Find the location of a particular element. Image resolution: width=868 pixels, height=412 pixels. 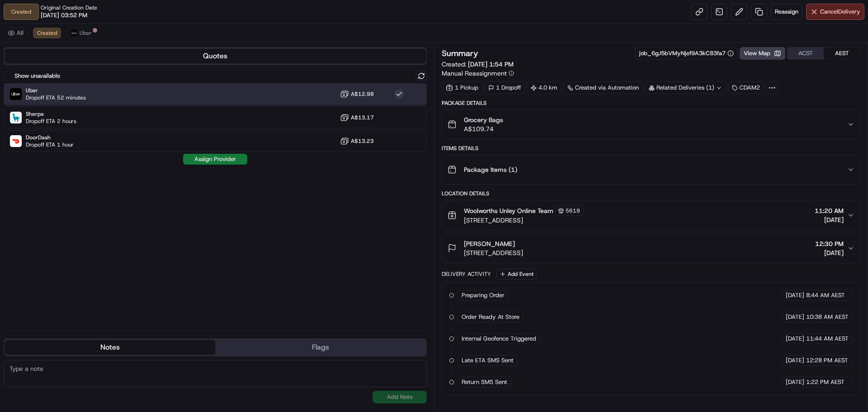

span: 8:44 AM AEST is located at coordinates (826, 295).